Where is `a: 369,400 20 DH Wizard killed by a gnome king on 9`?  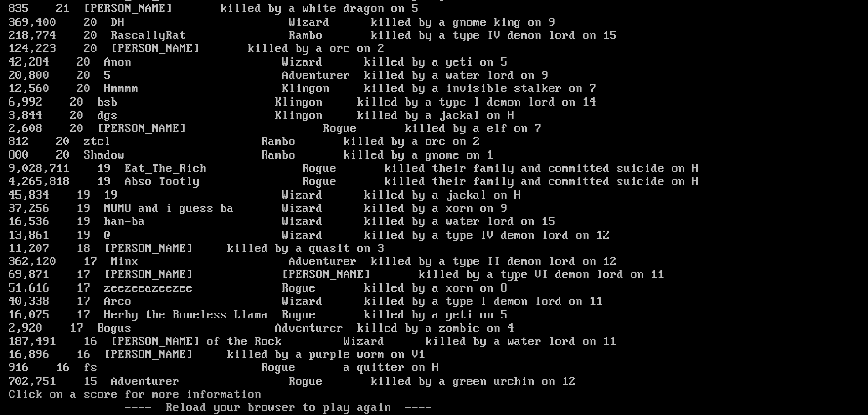 a: 369,400 20 DH Wizard killed by a gnome king on 9 is located at coordinates (282, 23).